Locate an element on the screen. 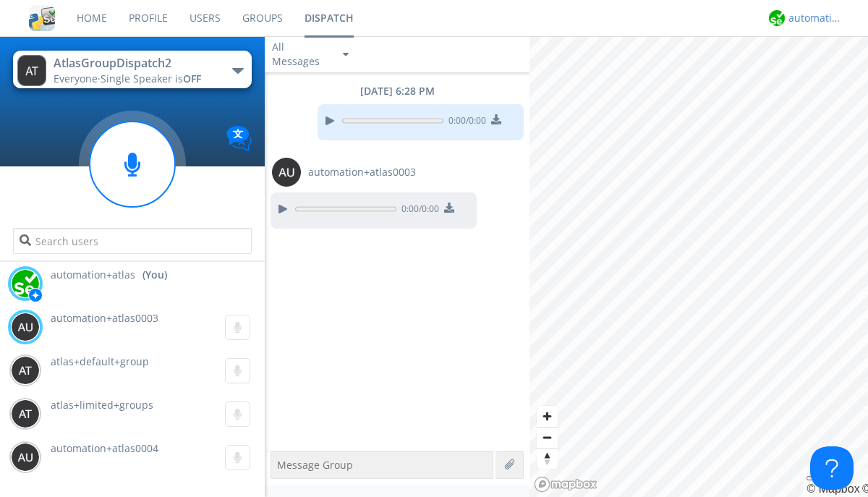 This screenshot has height=497, width=868. button: Zoom out is located at coordinates (547, 437).